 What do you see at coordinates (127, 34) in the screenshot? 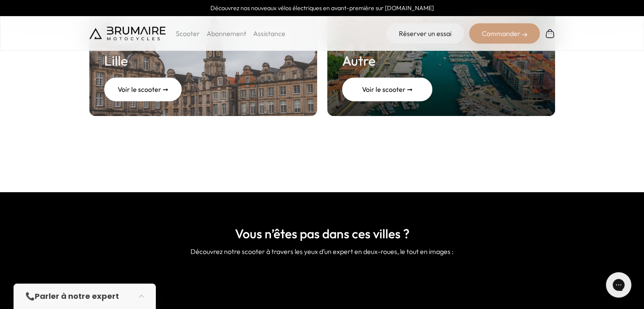
I see `img: Brumaire Motocycles` at bounding box center [127, 34].